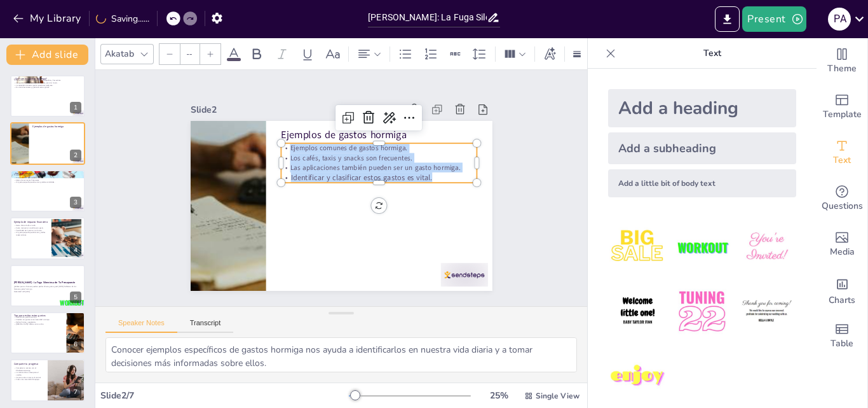 The height and width of the screenshot is (408, 868). What do you see at coordinates (48, 176) in the screenshot?
I see `p: Reducen tu liquidez.` at bounding box center [48, 176].